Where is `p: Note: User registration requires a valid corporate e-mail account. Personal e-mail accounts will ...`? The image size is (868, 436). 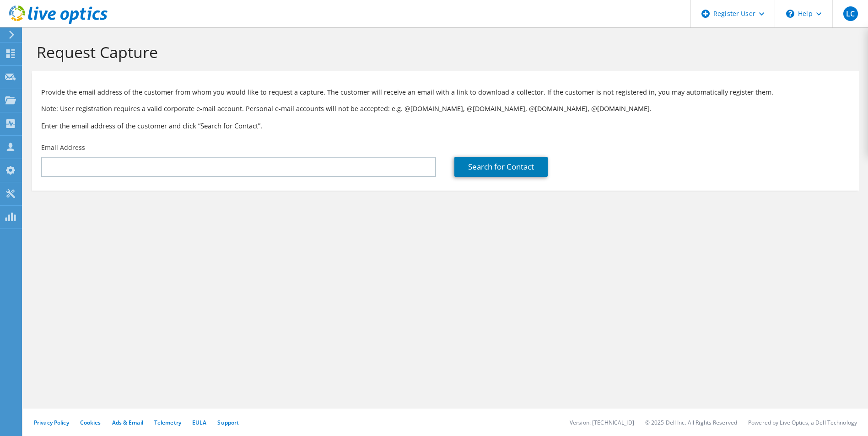 p: Note: User registration requires a valid corporate e-mail account. Personal e-mail accounts will ... is located at coordinates (446, 109).